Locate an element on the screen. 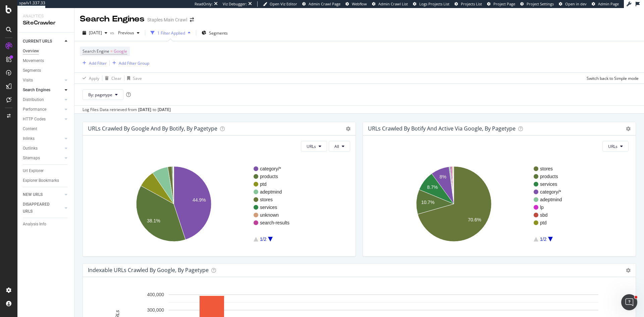  svg: A chart. is located at coordinates (498, 204).